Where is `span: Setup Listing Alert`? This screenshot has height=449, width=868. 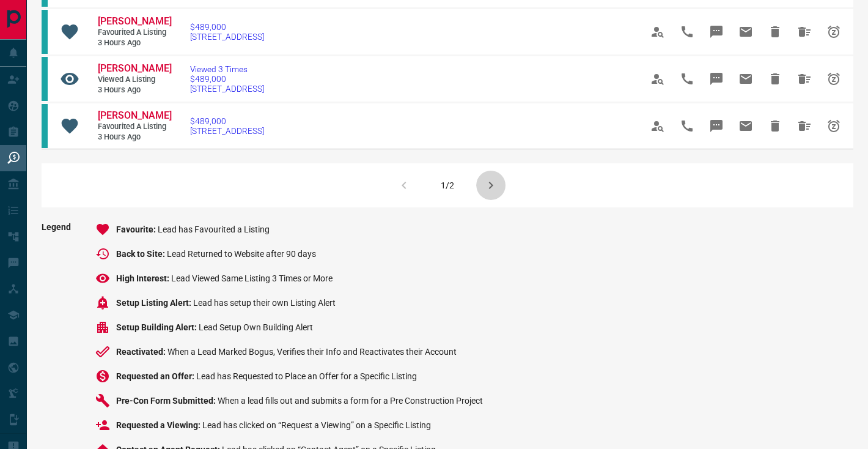 span: Setup Listing Alert is located at coordinates (155, 302).